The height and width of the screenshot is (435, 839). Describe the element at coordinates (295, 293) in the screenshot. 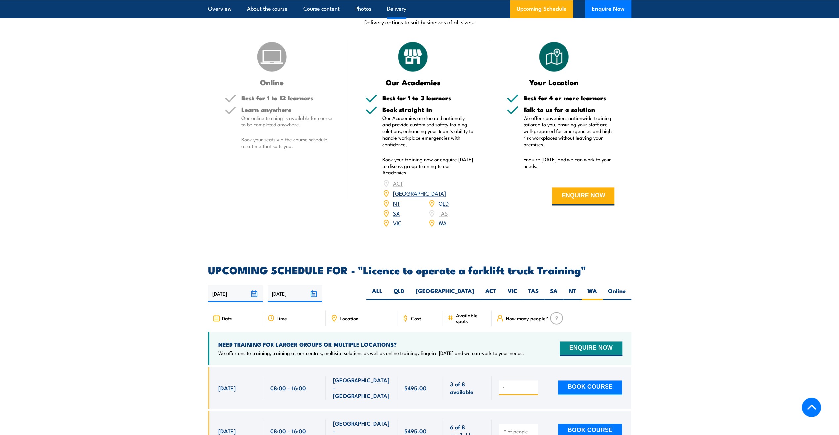

I see `input: To date` at that location.